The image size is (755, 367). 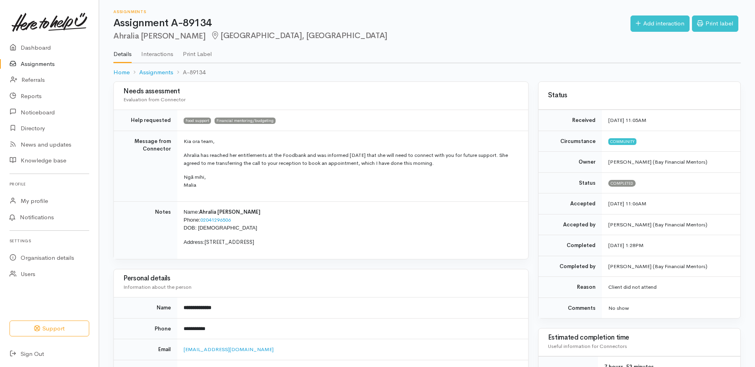 I want to click on a: Print Label, so click(x=197, y=51).